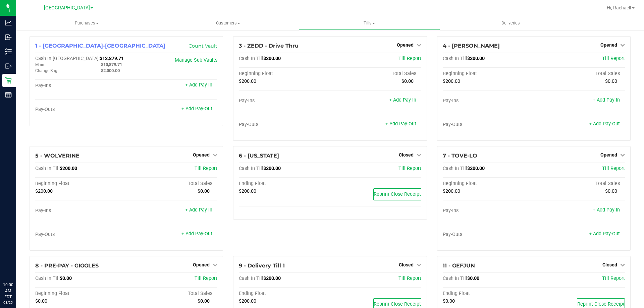 Image resolution: width=644 pixels, height=308 pixels. Describe the element at coordinates (203, 46) in the screenshot. I see `a: Count Vault` at that location.